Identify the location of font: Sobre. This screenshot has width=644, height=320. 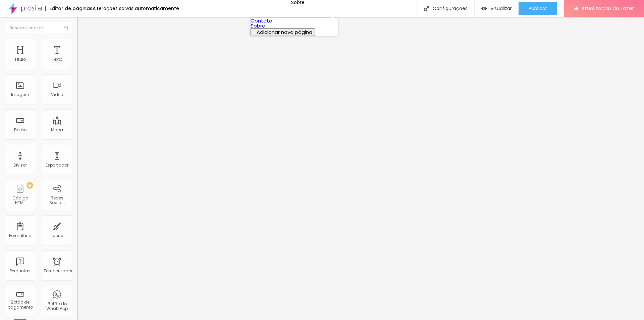
(258, 26).